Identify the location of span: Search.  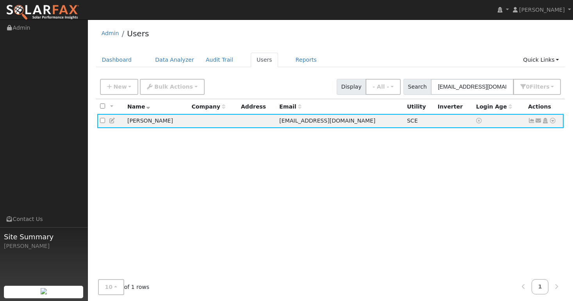
(417, 87).